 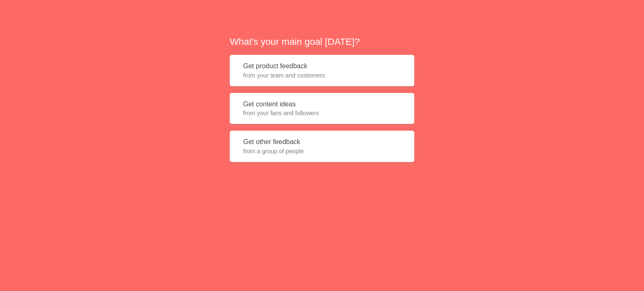 What do you see at coordinates (322, 108) in the screenshot?
I see `button: Get content ideasfrom your fans and followers` at bounding box center [322, 108].